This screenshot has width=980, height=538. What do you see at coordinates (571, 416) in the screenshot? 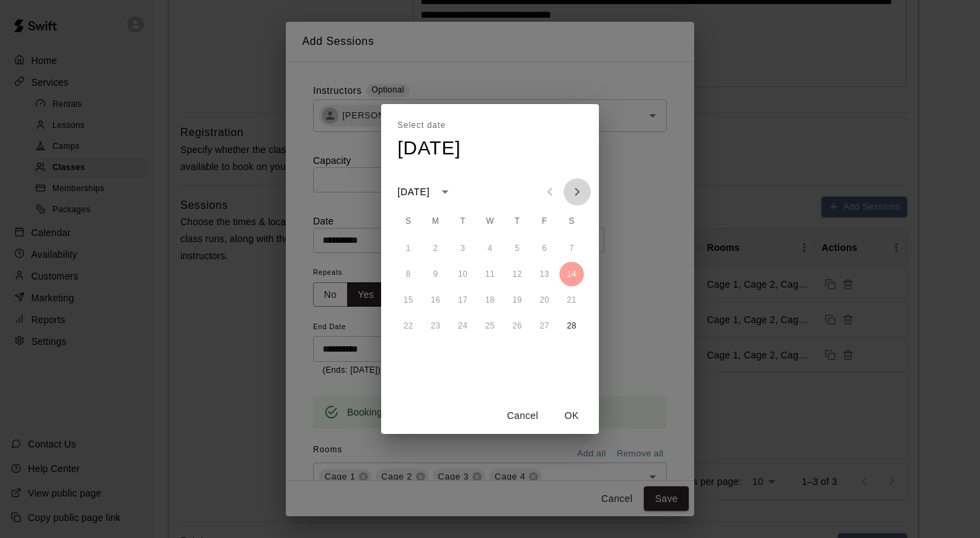
I see `button: OK` at bounding box center [571, 416].